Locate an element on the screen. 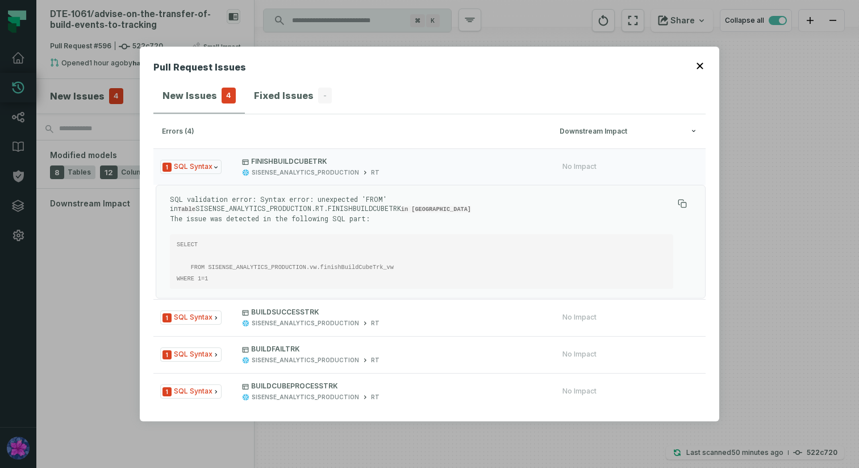 The height and width of the screenshot is (468, 859). button: Issue TypeBUILDCUBEPROCESSTRKSISENSE_ANALYTICS_PRODUCTIONRTNo Impact is located at coordinates (429, 391).